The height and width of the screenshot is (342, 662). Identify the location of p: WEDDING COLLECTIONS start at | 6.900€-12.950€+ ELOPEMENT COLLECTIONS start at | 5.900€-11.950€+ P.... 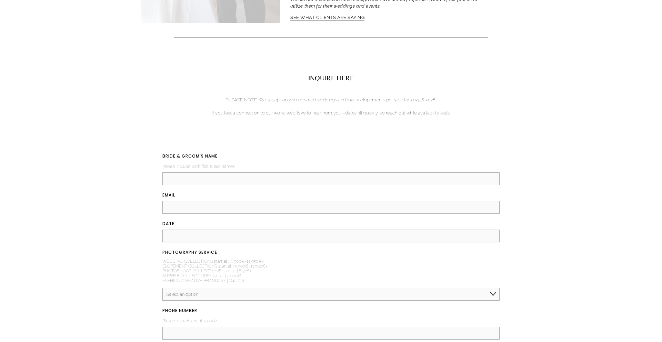
(215, 271).